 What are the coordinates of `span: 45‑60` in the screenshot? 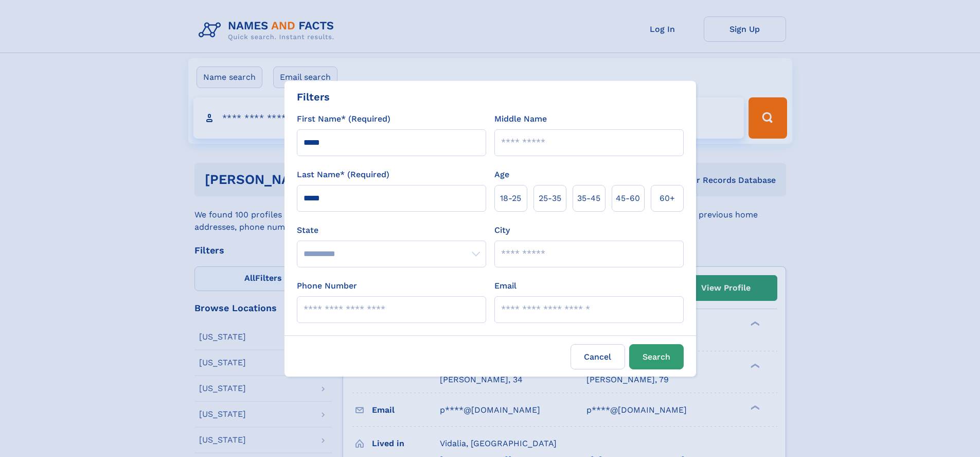 It's located at (628, 199).